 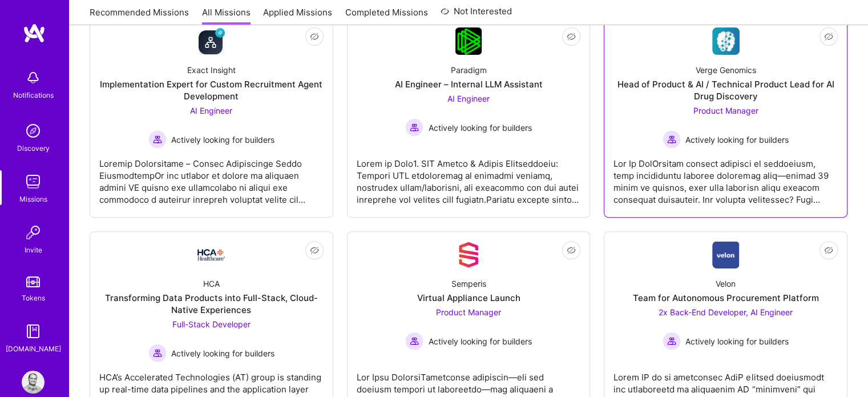 I want to click on a: Company LogoVerge GenomicsHead of Product & AI / Technical Product Lead for AI Drug DiscoveryProd..., so click(x=725, y=118).